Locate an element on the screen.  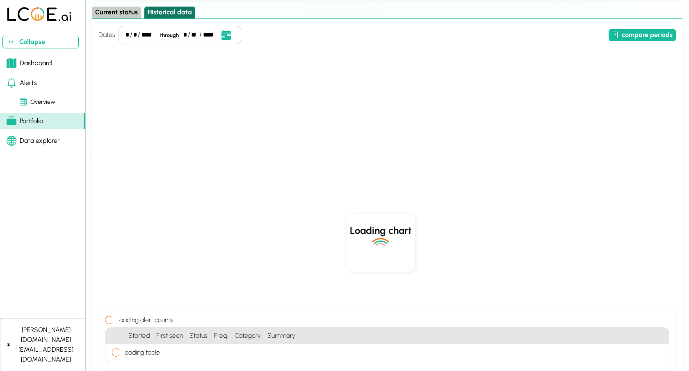
button: Open date picker is located at coordinates (226, 35).